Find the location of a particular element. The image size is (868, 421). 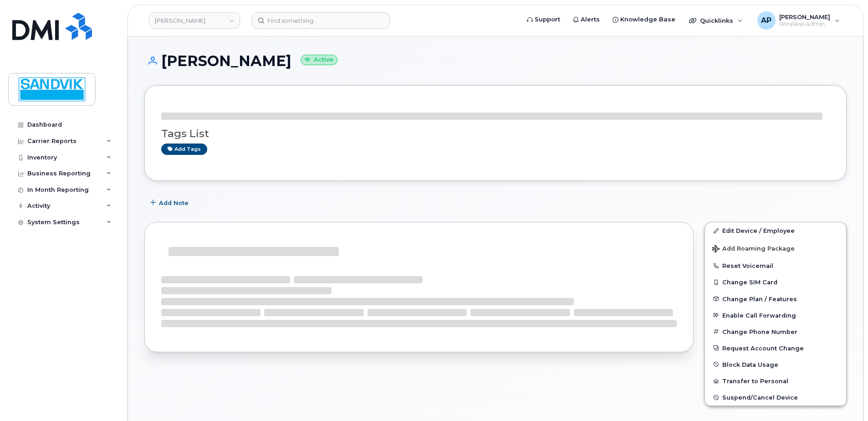

button: Transfer to Personal is located at coordinates (776, 381).